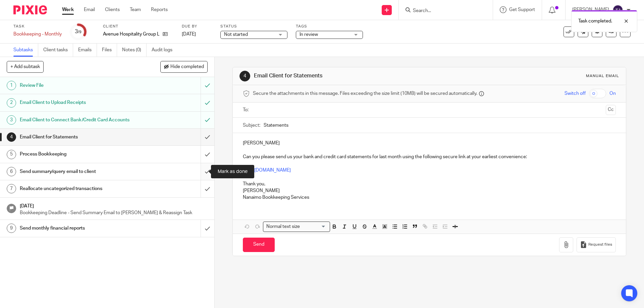 The height and width of the screenshot is (308, 644). What do you see at coordinates (197, 27) in the screenshot?
I see `label: Due by` at bounding box center [197, 27].